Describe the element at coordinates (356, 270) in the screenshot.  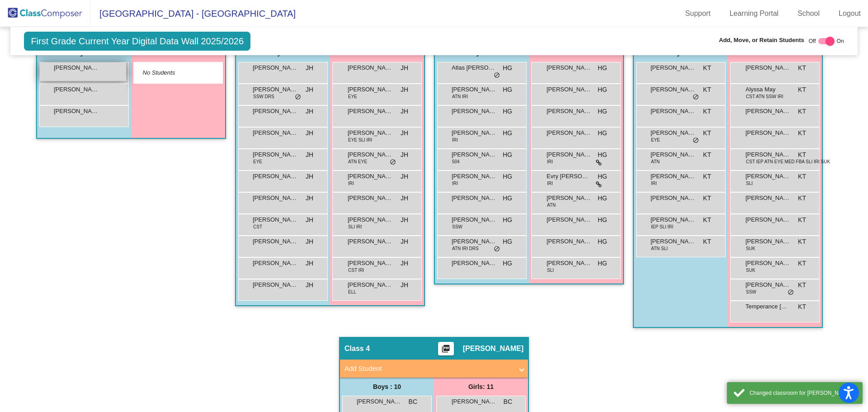
I see `span: CST IRI` at that location.